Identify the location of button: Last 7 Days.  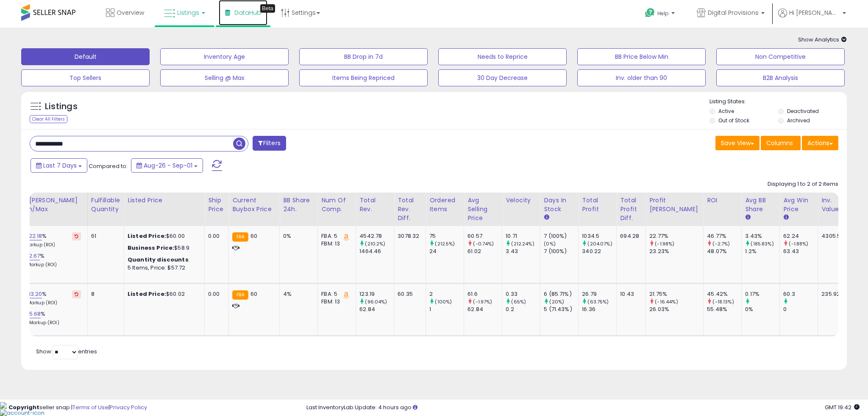
(59, 165).